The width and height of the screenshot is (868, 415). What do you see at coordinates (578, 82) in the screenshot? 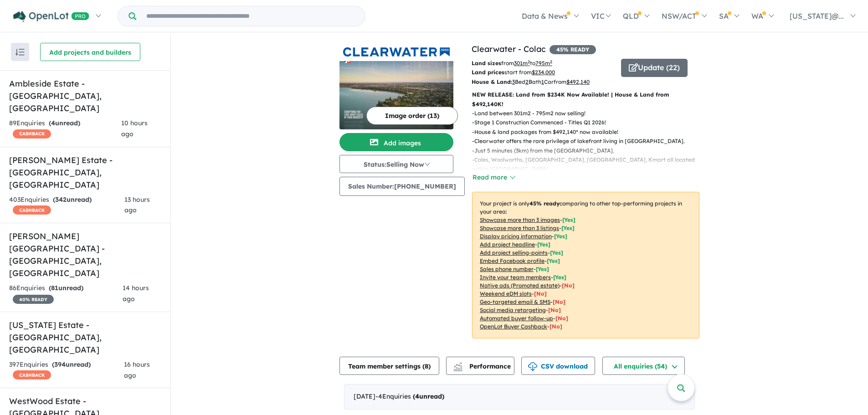
I see `u: $ 492,140` at bounding box center [578, 82].